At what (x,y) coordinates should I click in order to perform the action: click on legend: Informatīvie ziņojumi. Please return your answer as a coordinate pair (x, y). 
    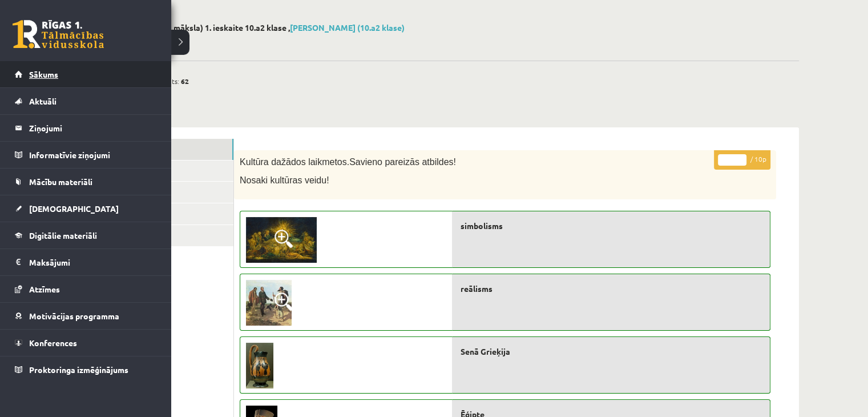
    Looking at the image, I should click on (93, 155).